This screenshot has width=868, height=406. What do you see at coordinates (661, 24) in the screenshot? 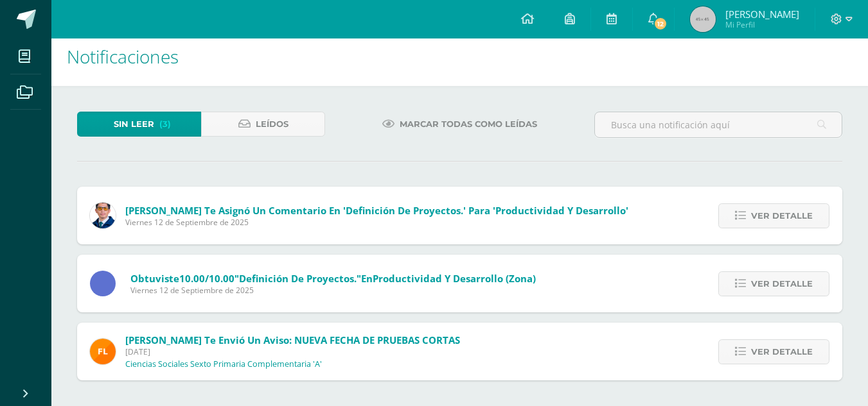
I see `span: 12` at bounding box center [661, 24].